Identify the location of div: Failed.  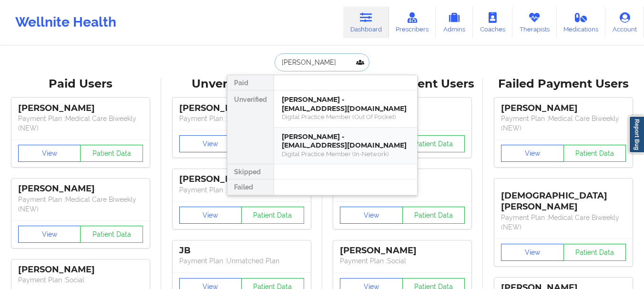
(250, 187).